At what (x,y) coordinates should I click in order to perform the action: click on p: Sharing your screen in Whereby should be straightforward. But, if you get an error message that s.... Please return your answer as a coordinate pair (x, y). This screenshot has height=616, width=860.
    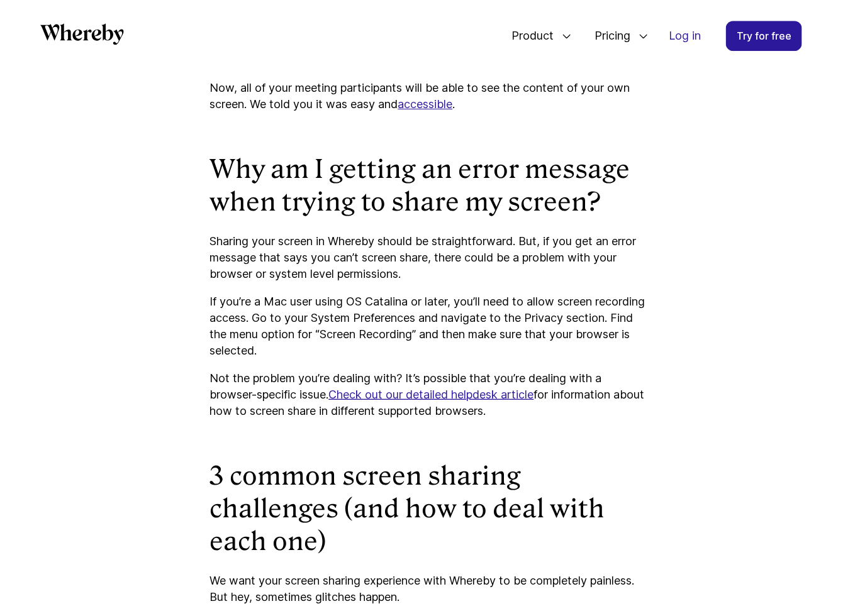
    Looking at the image, I should click on (430, 258).